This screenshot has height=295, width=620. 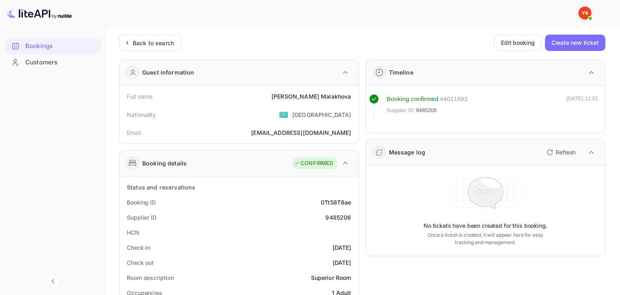 I want to click on button: Collapse navigation, so click(x=53, y=281).